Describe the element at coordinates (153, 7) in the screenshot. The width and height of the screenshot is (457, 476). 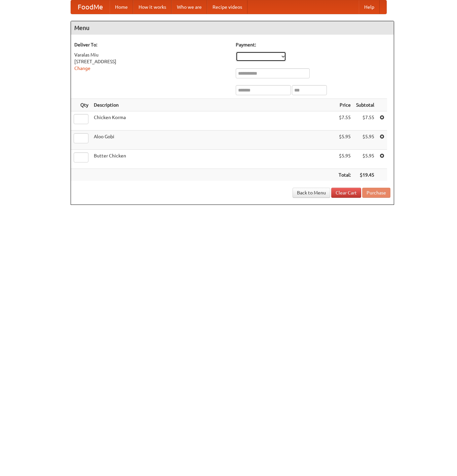
I see `a: How it works` at that location.